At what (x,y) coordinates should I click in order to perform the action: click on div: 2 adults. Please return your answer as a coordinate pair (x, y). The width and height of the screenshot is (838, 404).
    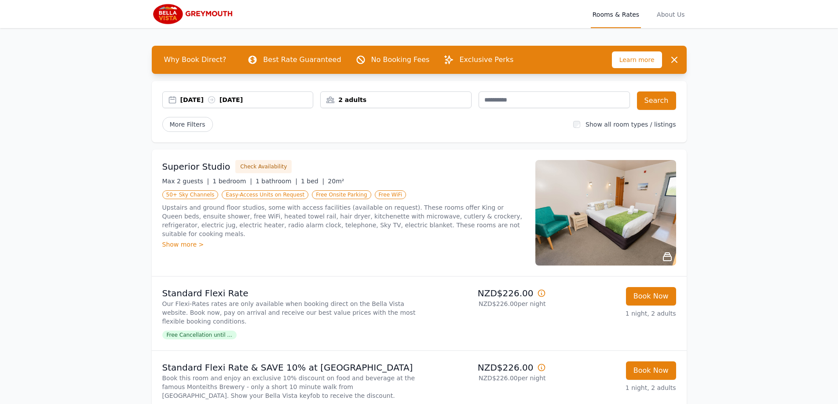
    Looking at the image, I should click on (396, 100).